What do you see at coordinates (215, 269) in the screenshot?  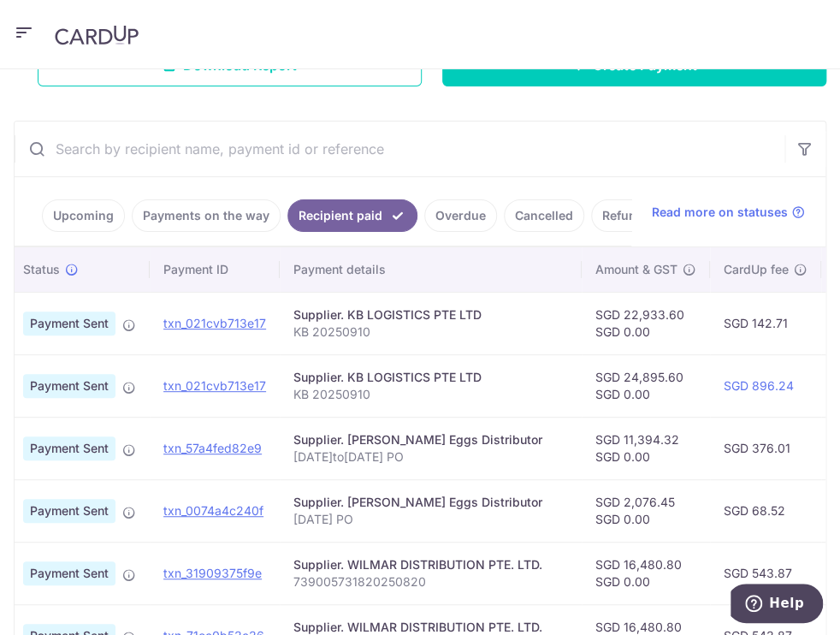 I see `th: Payment ID` at bounding box center [215, 269].